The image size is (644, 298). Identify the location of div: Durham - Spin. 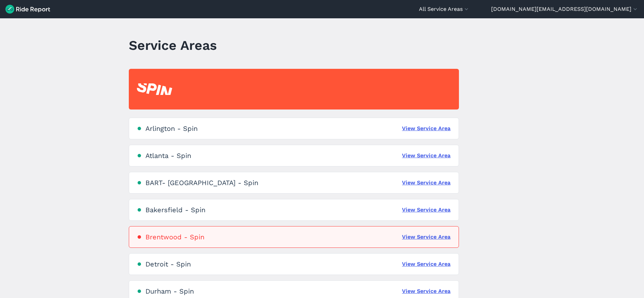
(170, 292).